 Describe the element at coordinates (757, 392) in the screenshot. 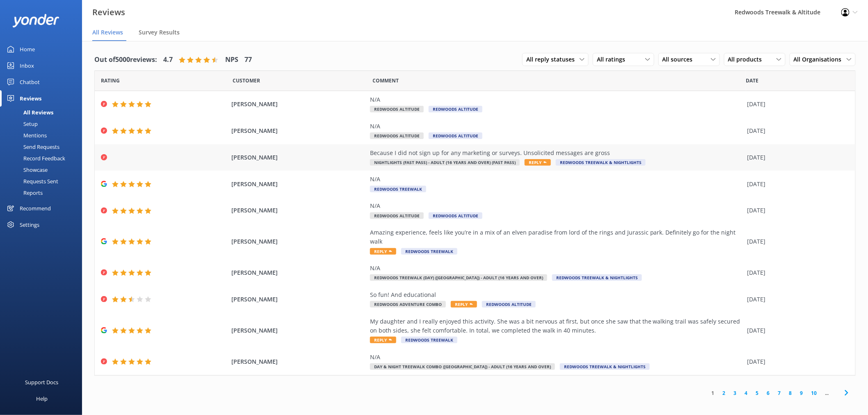

I see `a: 5` at that location.